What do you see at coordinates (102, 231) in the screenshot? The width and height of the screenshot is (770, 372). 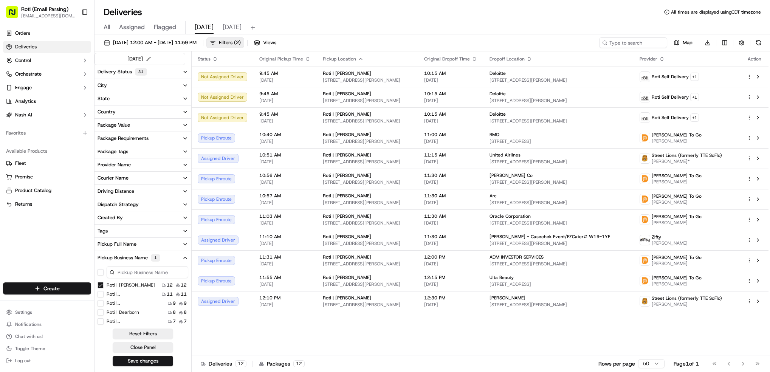 I see `div: Tags` at bounding box center [102, 231].